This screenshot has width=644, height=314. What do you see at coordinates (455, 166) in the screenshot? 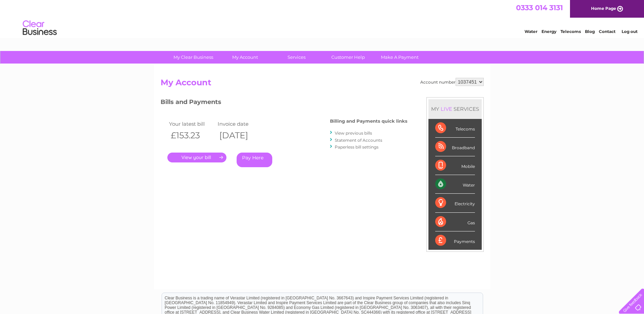
I see `div: Mobile` at bounding box center [455, 166].